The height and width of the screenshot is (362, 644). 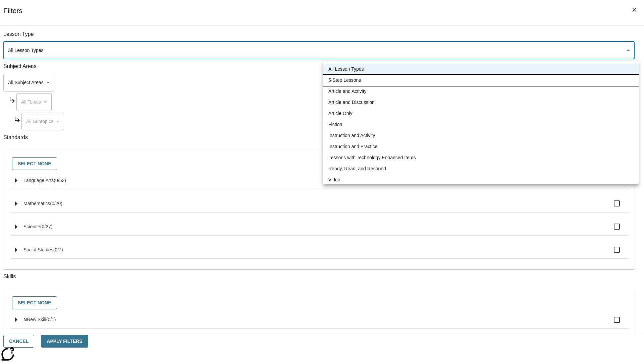 What do you see at coordinates (481, 125) in the screenshot?
I see `ul: Select a lesson type` at bounding box center [481, 125].